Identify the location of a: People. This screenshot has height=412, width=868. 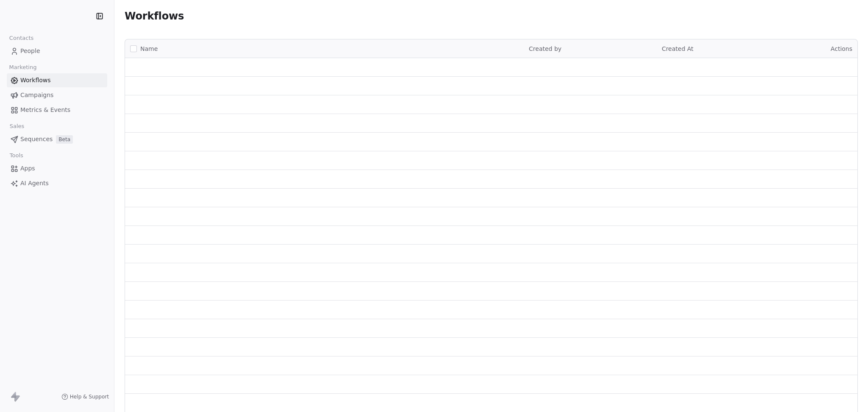
(57, 51).